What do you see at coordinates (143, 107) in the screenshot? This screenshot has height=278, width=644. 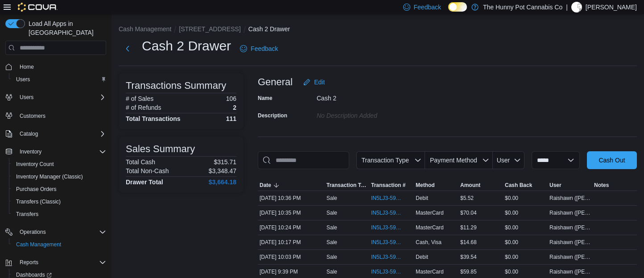 I see `h6: # of Refunds` at bounding box center [143, 107].